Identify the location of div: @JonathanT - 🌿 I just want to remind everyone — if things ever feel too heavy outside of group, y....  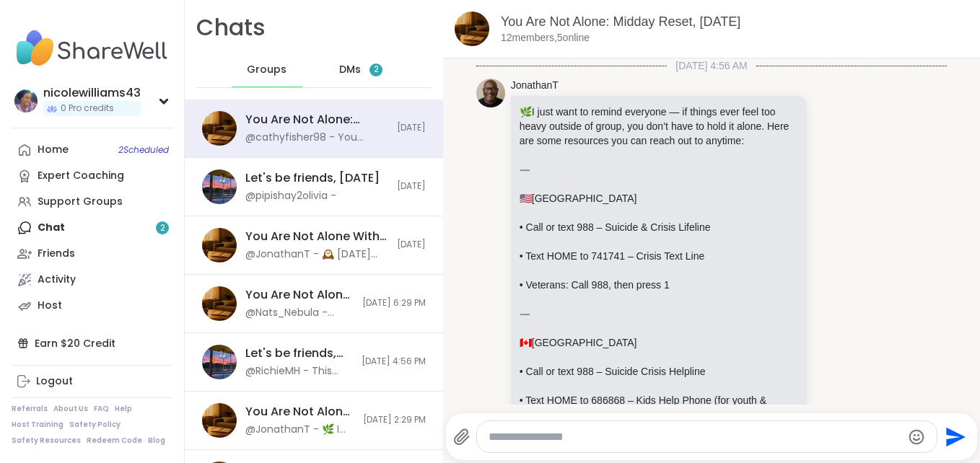
(299, 430).